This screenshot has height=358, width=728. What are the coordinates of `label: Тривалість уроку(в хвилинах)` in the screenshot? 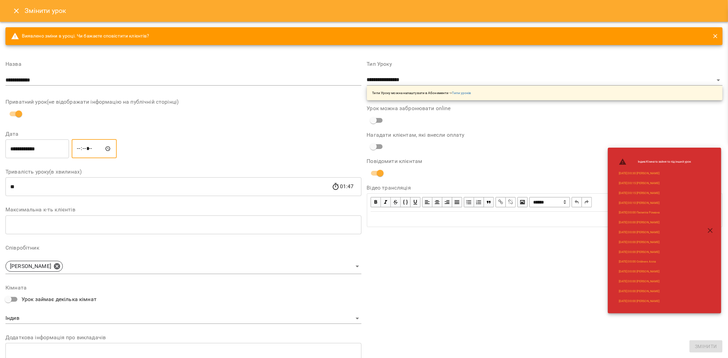 It's located at (183, 172).